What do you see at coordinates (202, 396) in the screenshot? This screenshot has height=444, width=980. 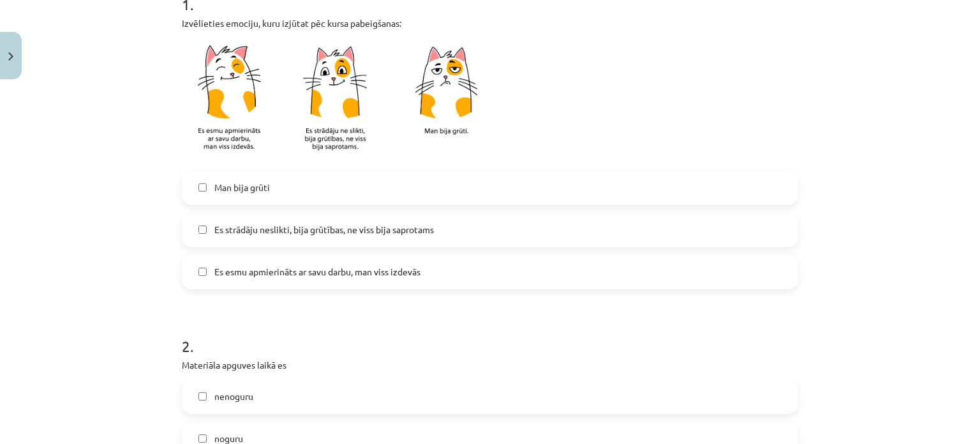 I see `input: nenoguru` at bounding box center [202, 396].